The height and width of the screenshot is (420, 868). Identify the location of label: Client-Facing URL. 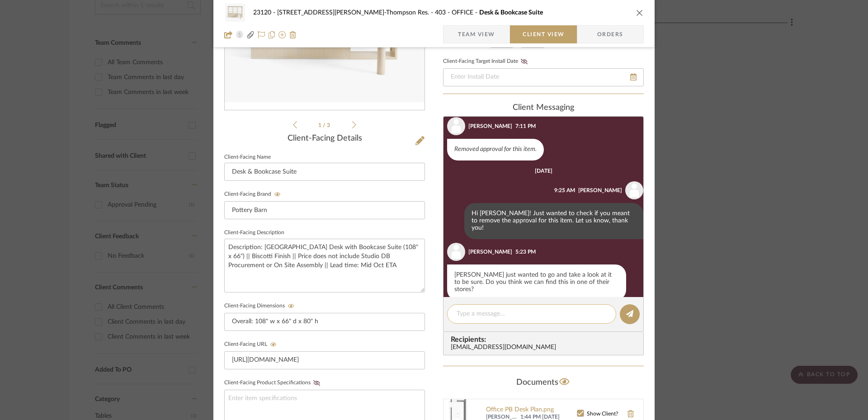
(252, 345).